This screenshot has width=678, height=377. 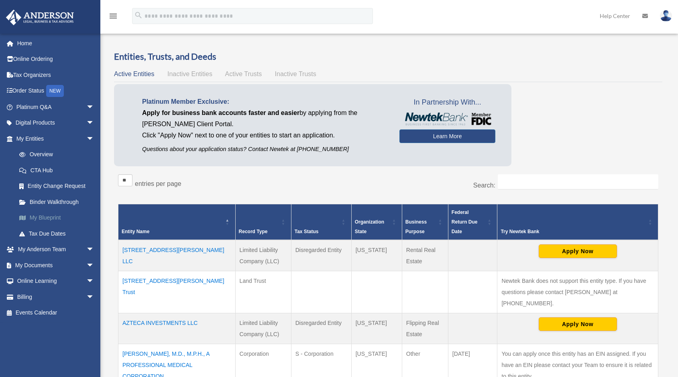 What do you see at coordinates (59, 202) in the screenshot?
I see `a: Binder Walkthrough` at bounding box center [59, 202].